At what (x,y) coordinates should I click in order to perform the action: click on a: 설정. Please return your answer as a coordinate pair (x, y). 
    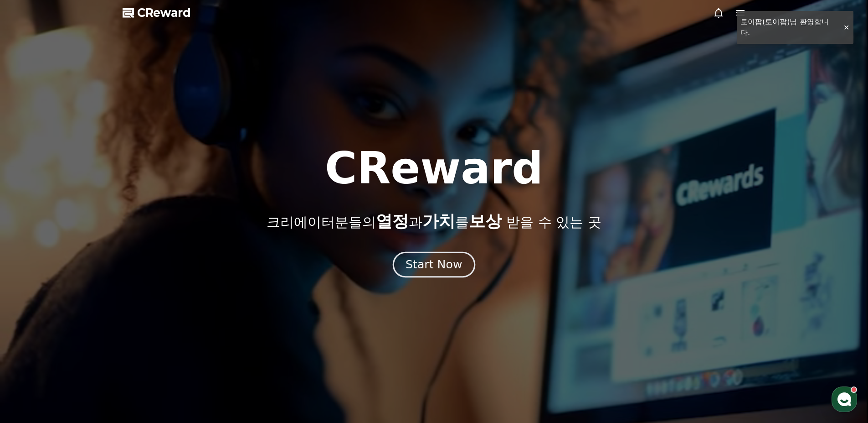
    Looking at the image, I should click on (147, 301).